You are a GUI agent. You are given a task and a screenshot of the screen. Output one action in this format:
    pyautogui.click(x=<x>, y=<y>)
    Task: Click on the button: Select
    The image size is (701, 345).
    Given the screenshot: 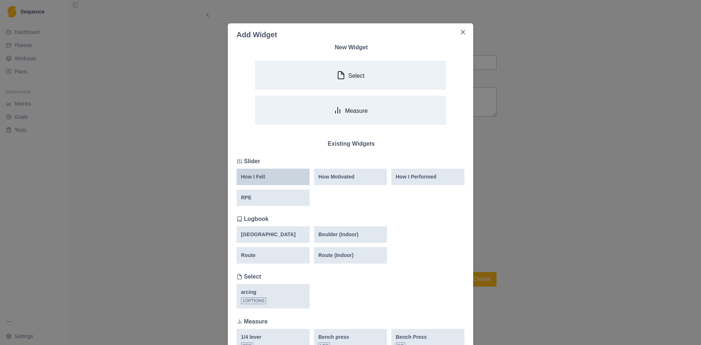 What is the action you would take?
    pyautogui.click(x=351, y=75)
    